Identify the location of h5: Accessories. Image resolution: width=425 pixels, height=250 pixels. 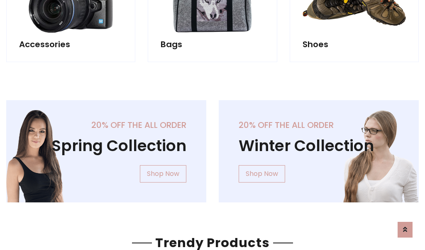
(70, 44).